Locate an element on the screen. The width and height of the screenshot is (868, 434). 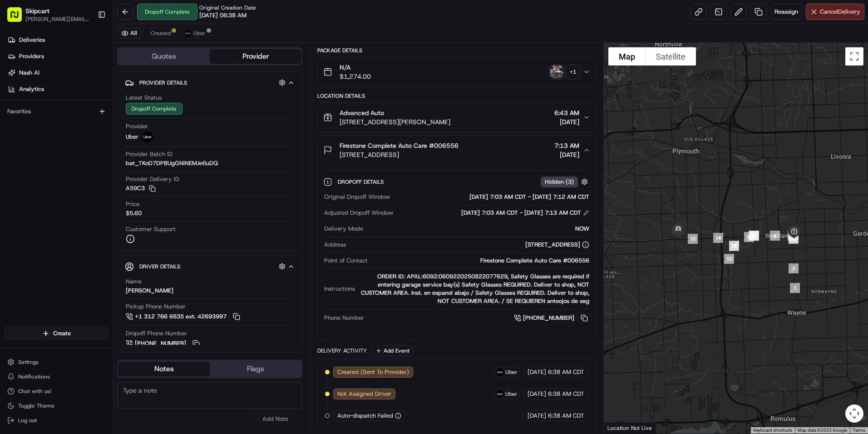
img: photo_proof_of_delivery image is located at coordinates (556, 72).